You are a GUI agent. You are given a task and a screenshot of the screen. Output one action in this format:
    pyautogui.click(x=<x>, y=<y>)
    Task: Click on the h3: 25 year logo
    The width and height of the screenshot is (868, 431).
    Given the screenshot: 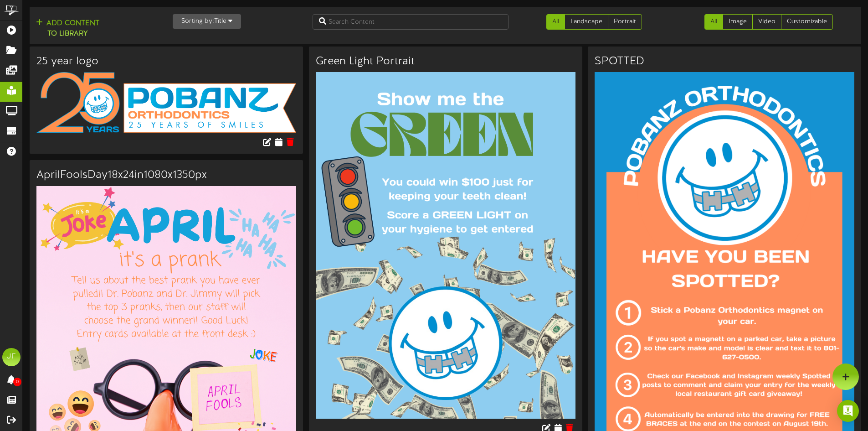 What is the action you would take?
    pyautogui.click(x=166, y=61)
    